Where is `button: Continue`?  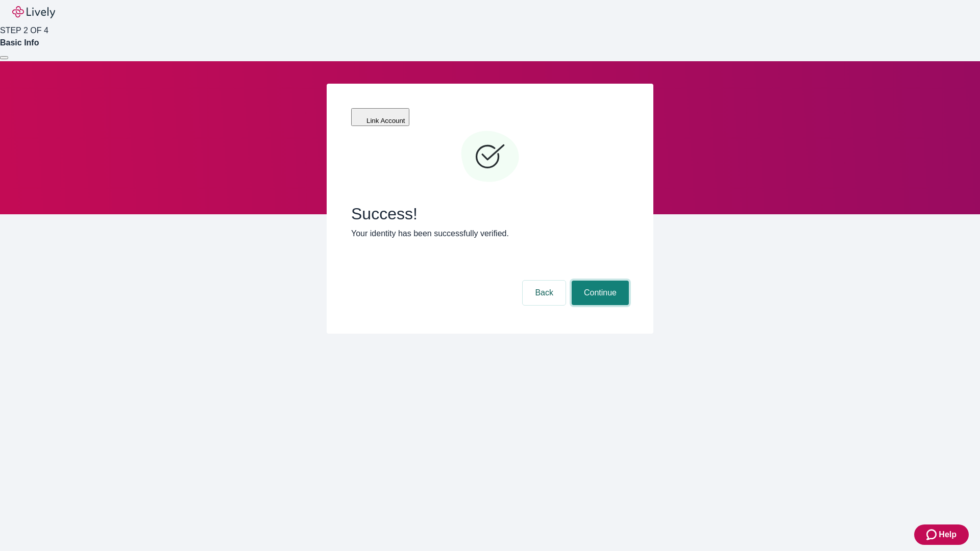
button: Continue is located at coordinates (600, 292).